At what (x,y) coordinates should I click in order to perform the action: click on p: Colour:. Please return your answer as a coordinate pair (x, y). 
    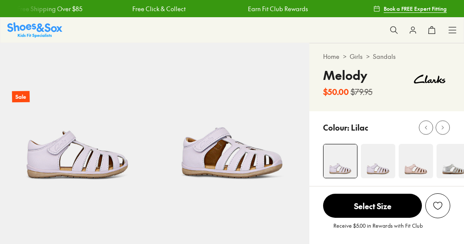
    Looking at the image, I should click on (336, 127).